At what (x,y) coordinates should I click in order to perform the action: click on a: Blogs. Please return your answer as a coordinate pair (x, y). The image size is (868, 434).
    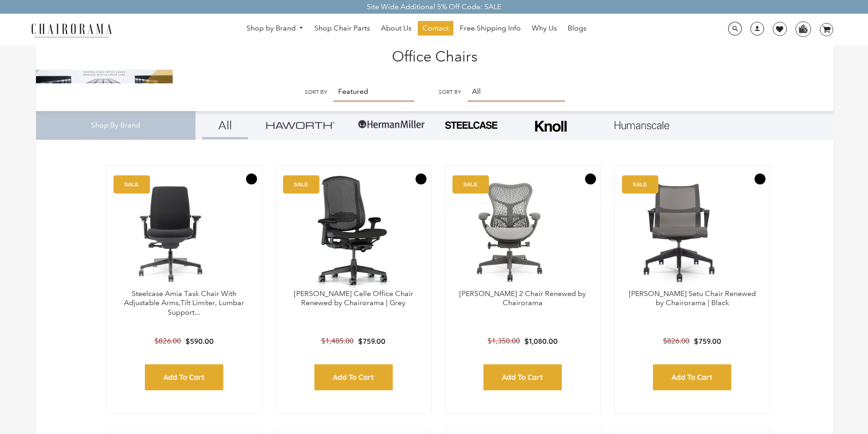
    Looking at the image, I should click on (577, 28).